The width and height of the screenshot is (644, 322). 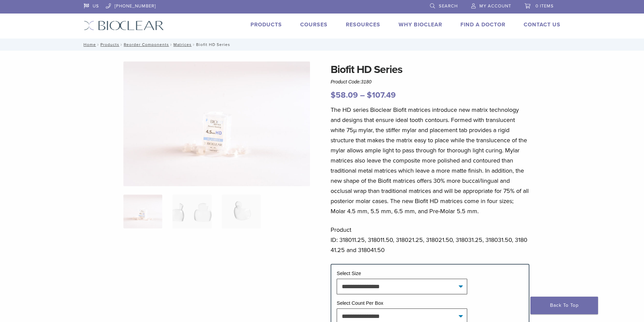 What do you see at coordinates (349, 273) in the screenshot?
I see `label: Select Size` at bounding box center [349, 273].